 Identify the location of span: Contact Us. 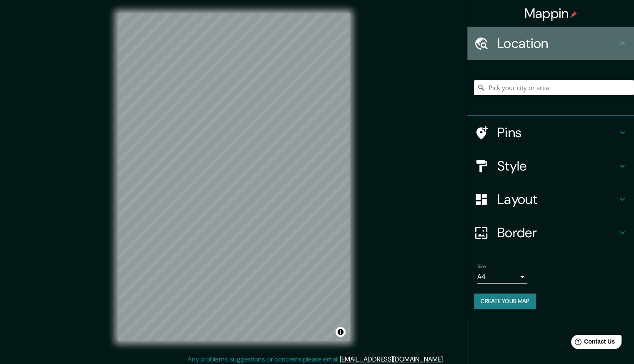
(40, 10).